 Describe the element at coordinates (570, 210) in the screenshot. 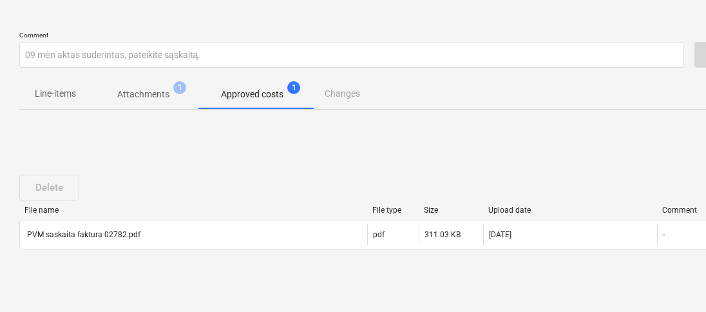

I see `div: Upload date` at that location.